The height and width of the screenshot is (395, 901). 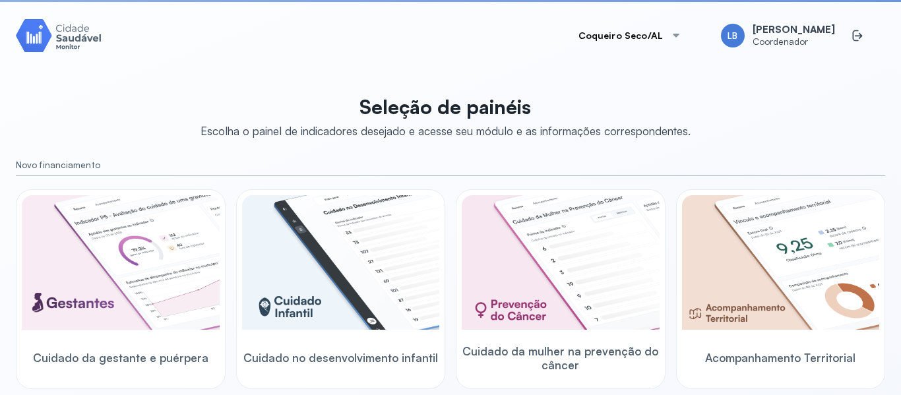 I want to click on img: Logotipo do produto Monitor, so click(x=59, y=35).